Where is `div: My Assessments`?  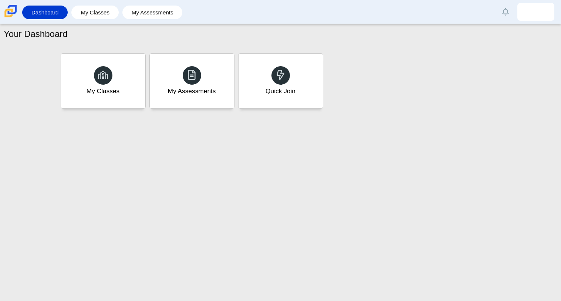 div: My Assessments is located at coordinates (192, 91).